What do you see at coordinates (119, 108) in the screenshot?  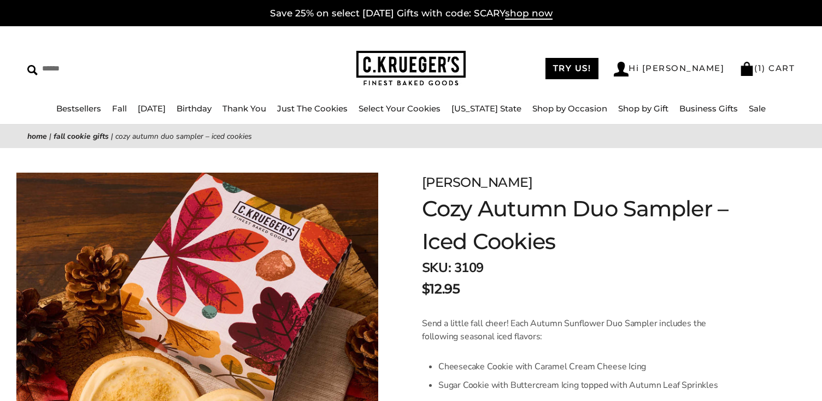 I see `a: Fall` at bounding box center [119, 108].